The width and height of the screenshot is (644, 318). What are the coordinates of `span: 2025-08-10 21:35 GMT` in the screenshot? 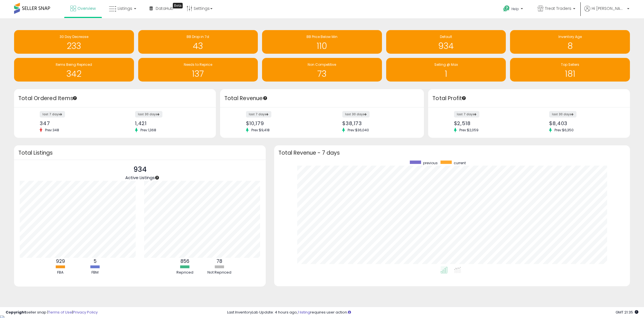 It's located at (627, 312).